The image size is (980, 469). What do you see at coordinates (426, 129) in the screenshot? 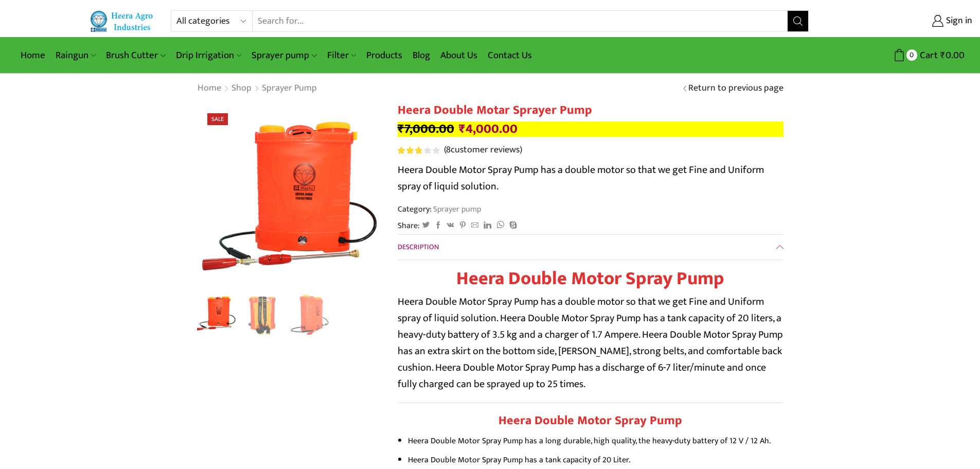
I see `bdi: 7,000.00` at bounding box center [426, 129].